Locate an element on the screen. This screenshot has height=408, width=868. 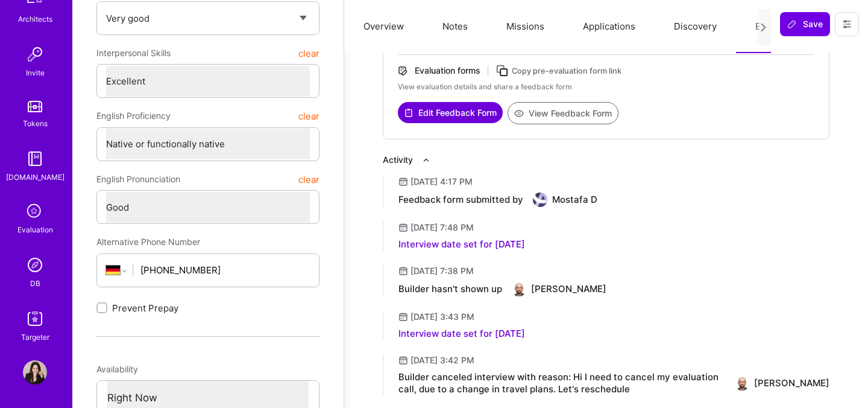
a: User Avatar is located at coordinates (35, 372).